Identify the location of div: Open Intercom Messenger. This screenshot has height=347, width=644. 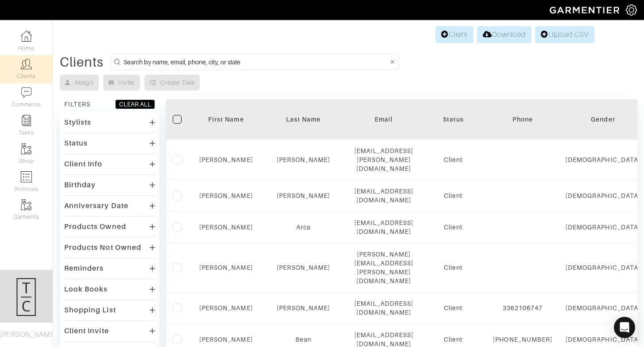
(625, 327).